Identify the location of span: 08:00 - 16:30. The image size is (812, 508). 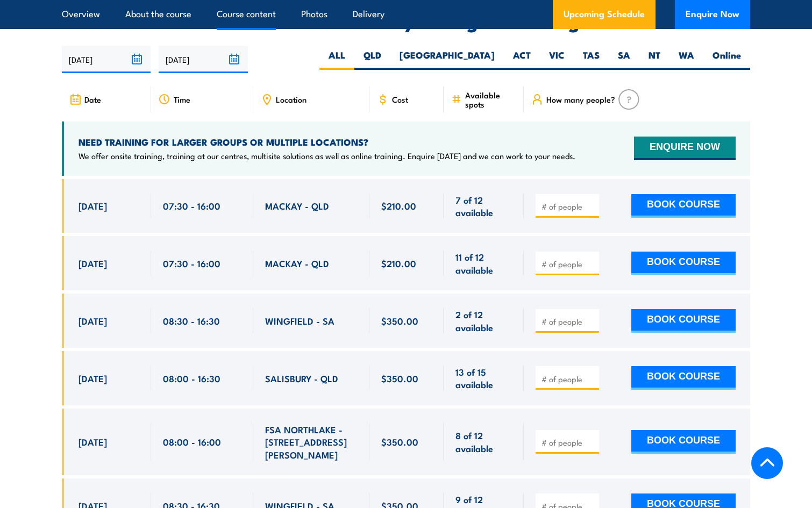
(192, 378).